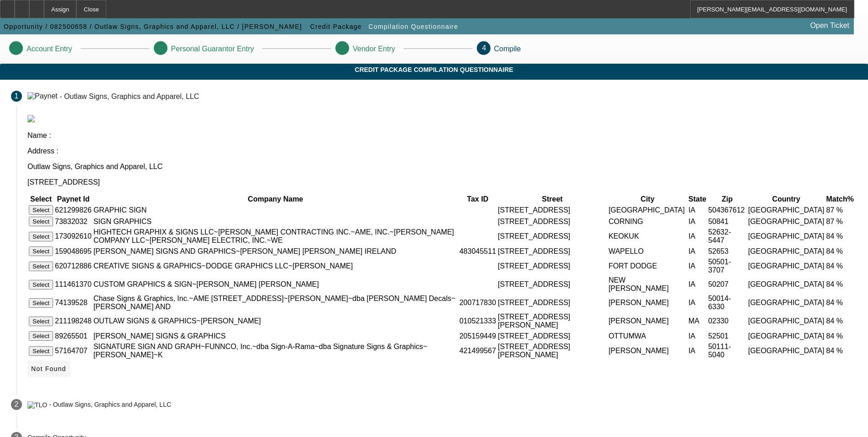 This screenshot has width=868, height=437. I want to click on span: Not Found, so click(48, 368).